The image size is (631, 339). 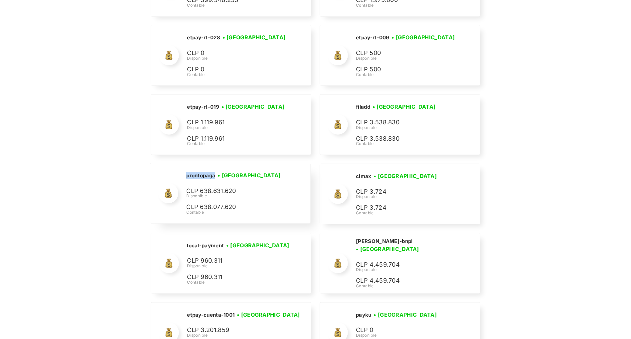 I want to click on h2: etpay-cuenta-1001, so click(x=211, y=315).